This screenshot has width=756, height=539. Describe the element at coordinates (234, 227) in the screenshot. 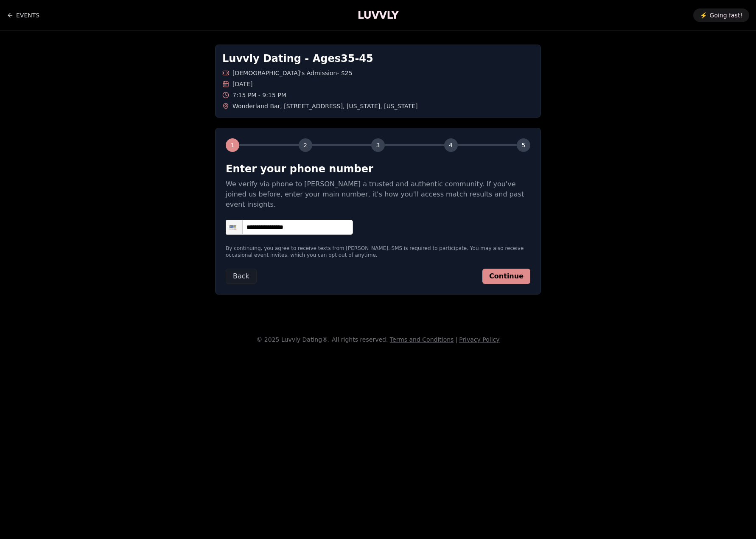

I see `div: United States: + 1` at that location.